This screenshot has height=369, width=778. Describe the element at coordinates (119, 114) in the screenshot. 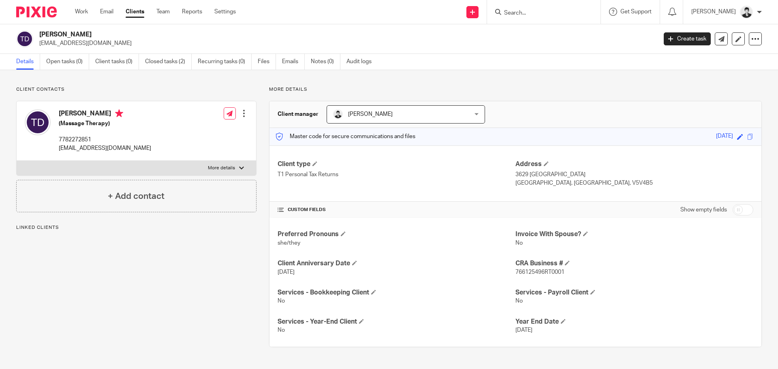

I see `i: Primary` at that location.